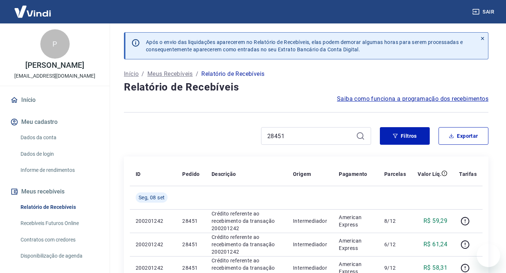 The height and width of the screenshot is (273, 506). Describe the element at coordinates (484, 12) in the screenshot. I see `button: Sair` at that location.